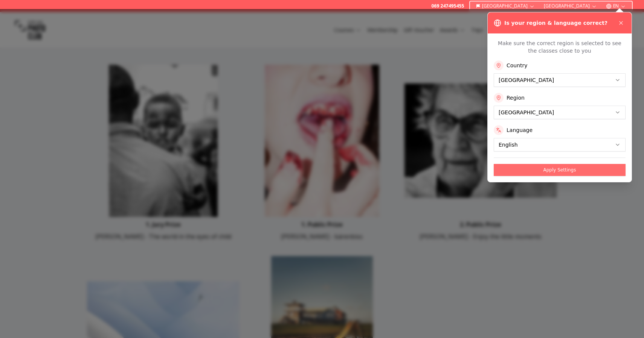 The width and height of the screenshot is (644, 338). What do you see at coordinates (517, 65) in the screenshot?
I see `label: Country` at bounding box center [517, 65].